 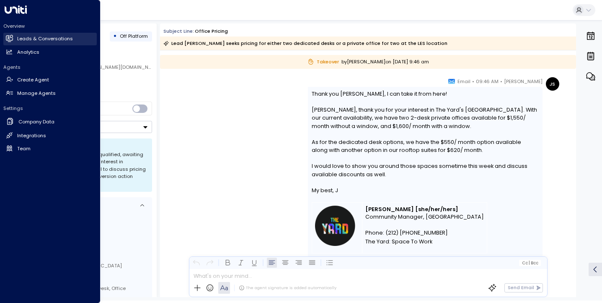 What do you see at coordinates (31, 135) in the screenshot?
I see `h2: Integrations` at bounding box center [31, 135].